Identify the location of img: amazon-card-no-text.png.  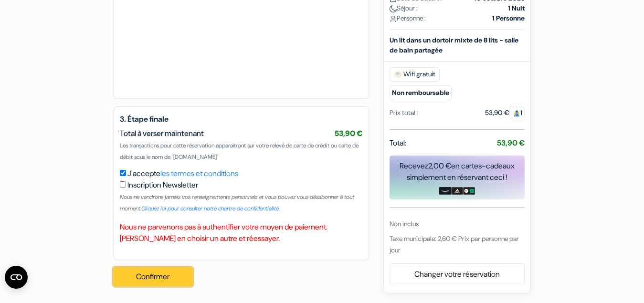
(445, 191).